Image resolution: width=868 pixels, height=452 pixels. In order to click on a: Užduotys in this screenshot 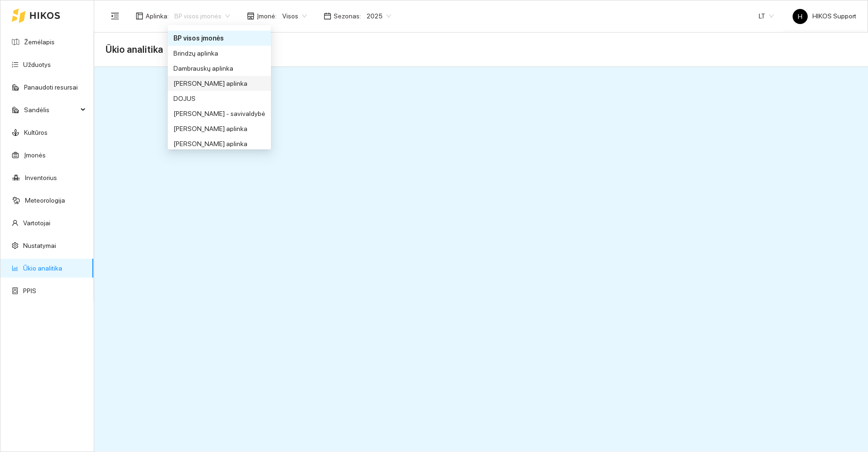, I will do `click(37, 64)`.